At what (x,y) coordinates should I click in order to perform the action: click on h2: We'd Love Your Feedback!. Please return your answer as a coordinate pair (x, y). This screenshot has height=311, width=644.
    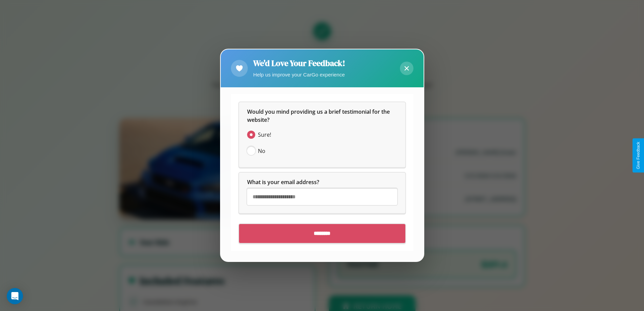
    Looking at the image, I should click on (299, 63).